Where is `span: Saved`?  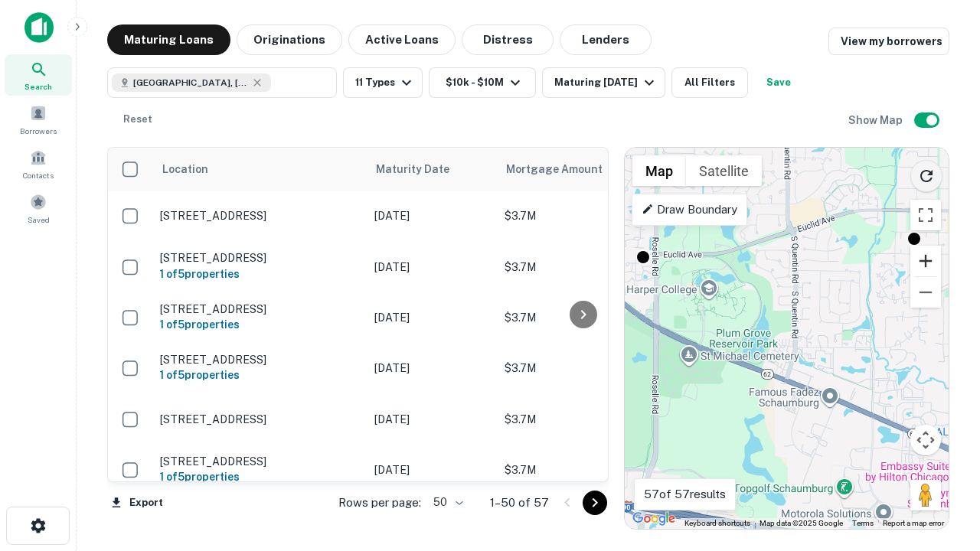 span: Saved is located at coordinates (39, 220).